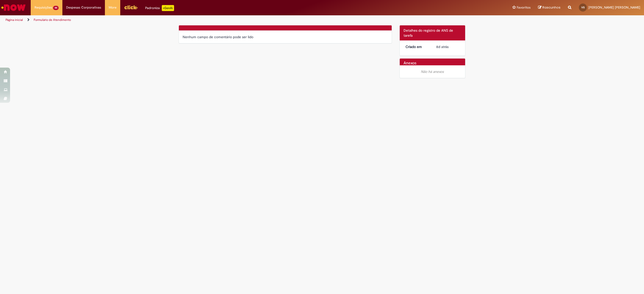 This screenshot has height=294, width=644. What do you see at coordinates (432, 72) in the screenshot?
I see `em: Não há anexos` at bounding box center [432, 72].